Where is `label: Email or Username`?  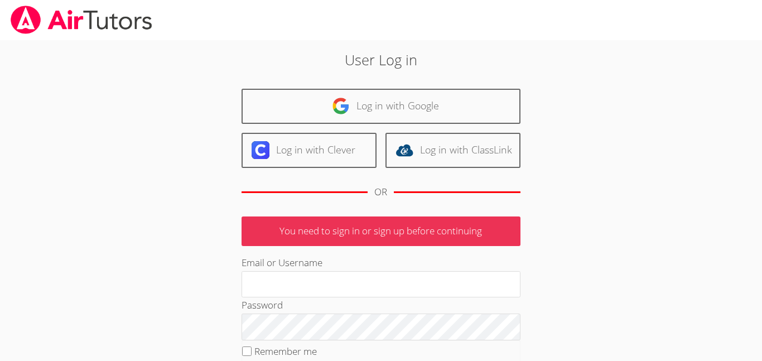 label: Email or Username is located at coordinates (282, 262).